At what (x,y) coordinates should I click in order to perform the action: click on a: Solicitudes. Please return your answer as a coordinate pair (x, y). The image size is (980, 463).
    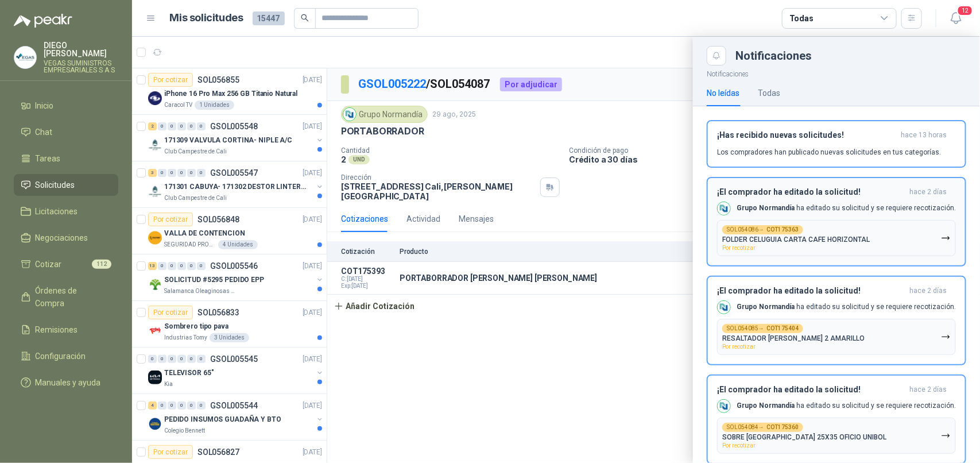
    Looking at the image, I should click on (66, 185).